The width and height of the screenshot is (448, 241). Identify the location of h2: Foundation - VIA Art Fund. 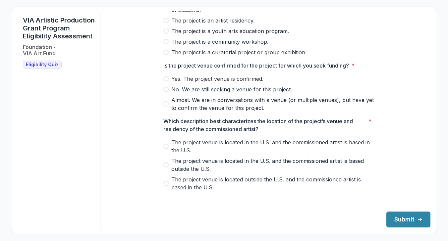
(39, 50).